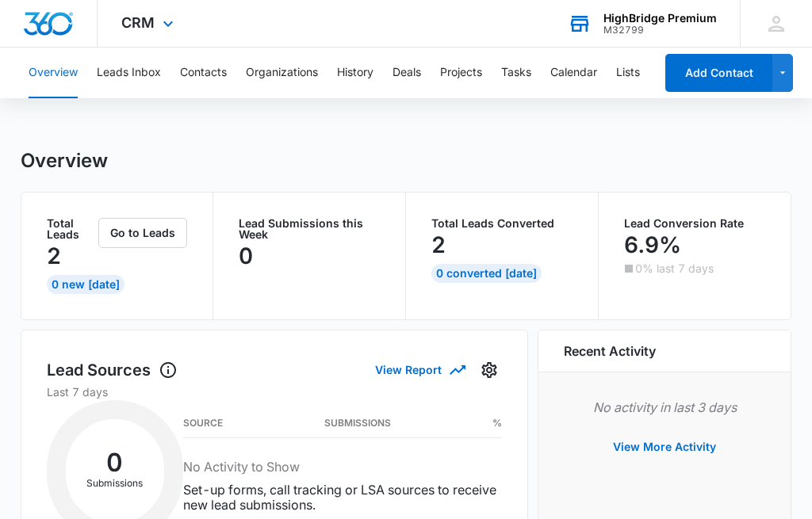 This screenshot has height=519, width=812. I want to click on a: Go to Leads, so click(143, 232).